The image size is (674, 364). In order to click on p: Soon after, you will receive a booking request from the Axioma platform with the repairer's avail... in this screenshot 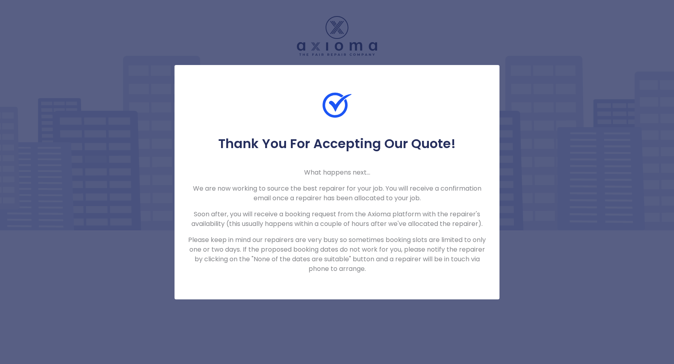, I will do `click(337, 219)`.